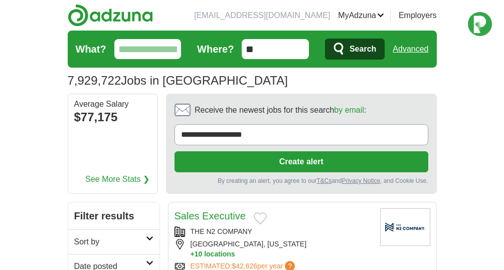  Describe the element at coordinates (244, 266) in the screenshot. I see `span: $42,626` at that location.